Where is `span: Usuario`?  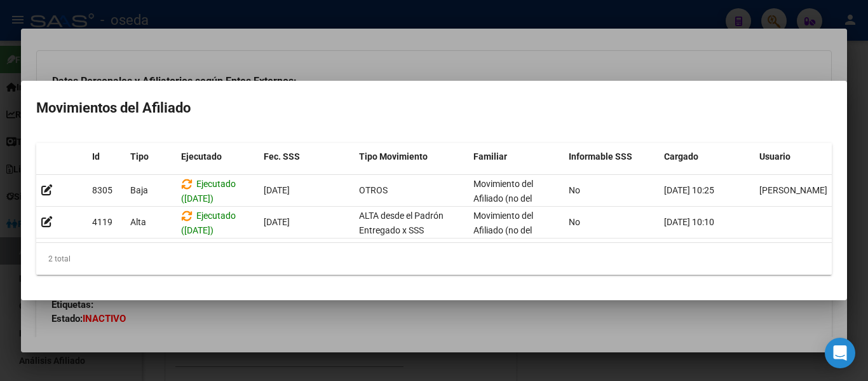
span: Usuario is located at coordinates (774, 156).